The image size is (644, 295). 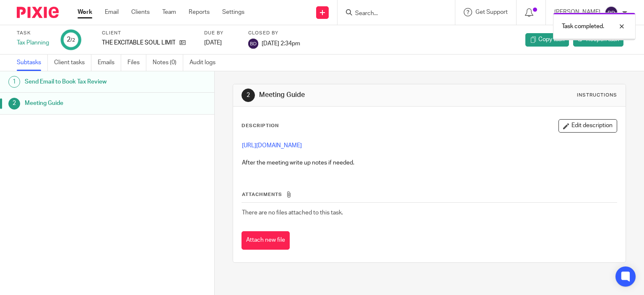 I want to click on button: Attach new file, so click(x=265, y=241).